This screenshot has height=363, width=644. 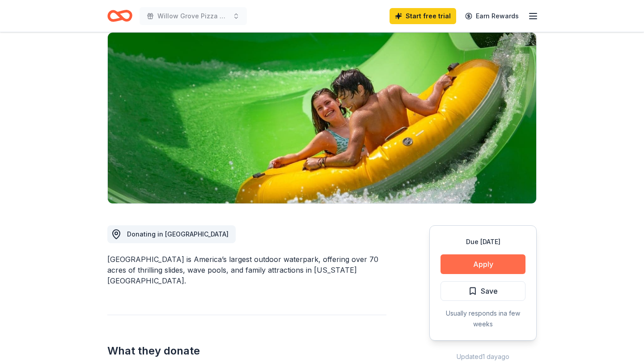 What do you see at coordinates (423, 16) in the screenshot?
I see `a: Start free trial` at bounding box center [423, 16].